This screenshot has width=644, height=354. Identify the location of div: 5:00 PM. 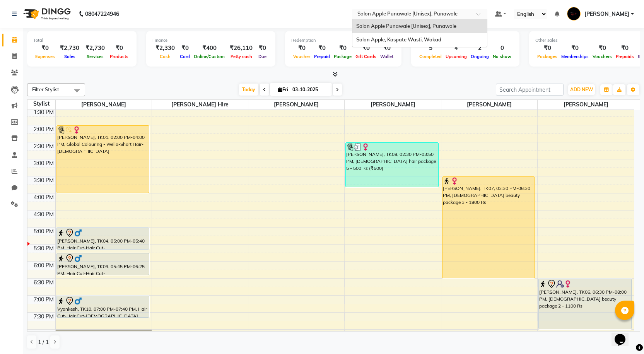
(44, 232).